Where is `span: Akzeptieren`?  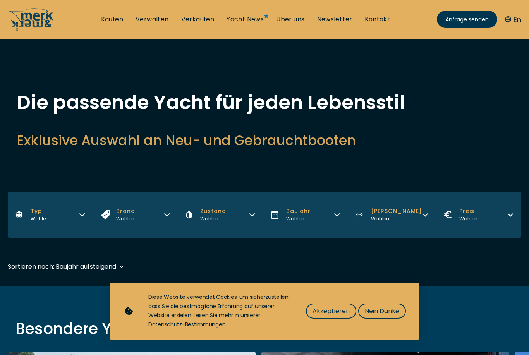
span: Akzeptieren is located at coordinates (331, 311).